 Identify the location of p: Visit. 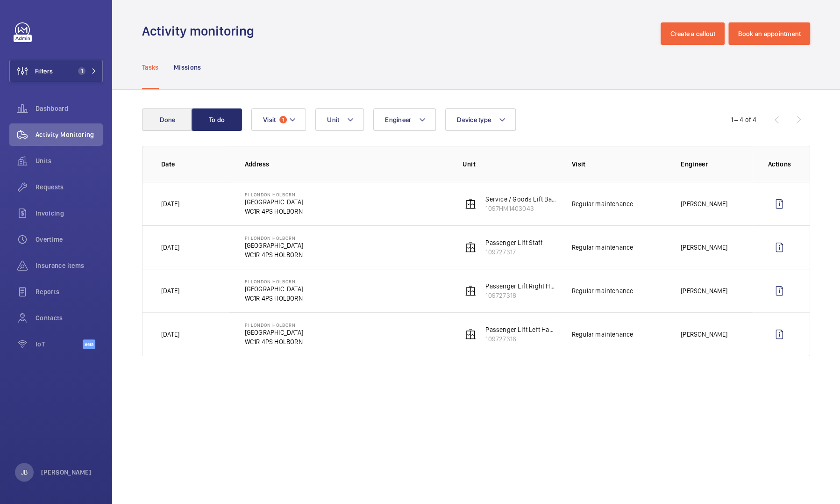
(619, 164).